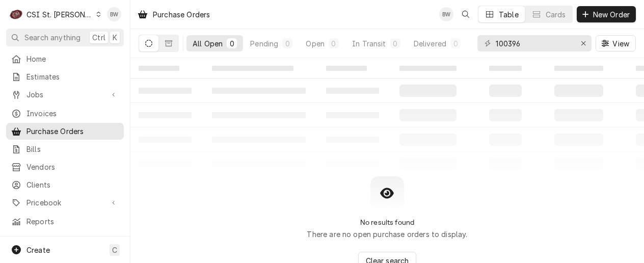  Describe the element at coordinates (264, 44) in the screenshot. I see `div: Pending` at that location.